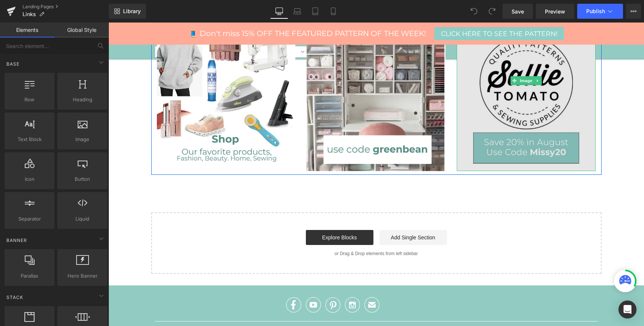  What do you see at coordinates (279, 11) in the screenshot?
I see `a: Desktop` at bounding box center [279, 11].